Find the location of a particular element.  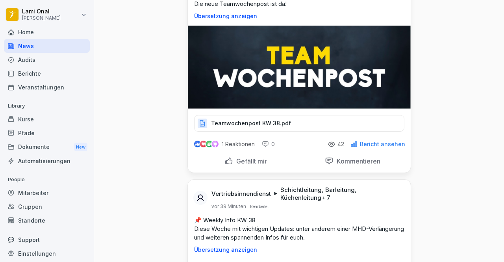

a: Teamwochenpost KW 38.pdf is located at coordinates (299, 126).